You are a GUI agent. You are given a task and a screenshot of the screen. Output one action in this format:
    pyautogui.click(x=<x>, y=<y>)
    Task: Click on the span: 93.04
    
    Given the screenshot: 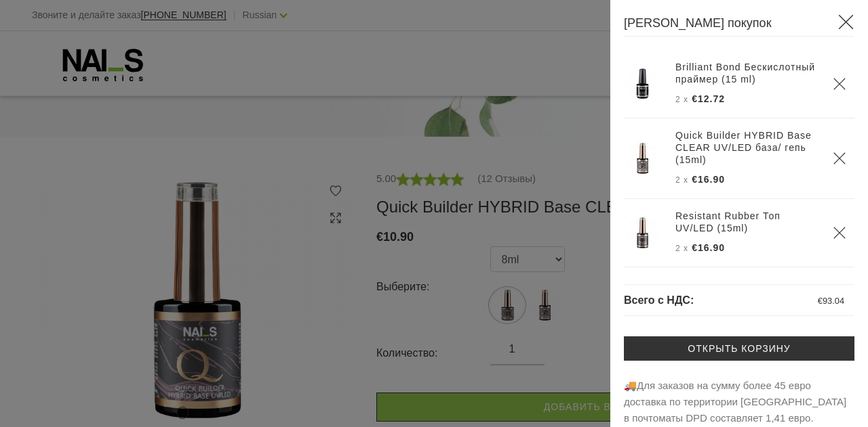 What is the action you would take?
    pyautogui.click(x=833, y=301)
    